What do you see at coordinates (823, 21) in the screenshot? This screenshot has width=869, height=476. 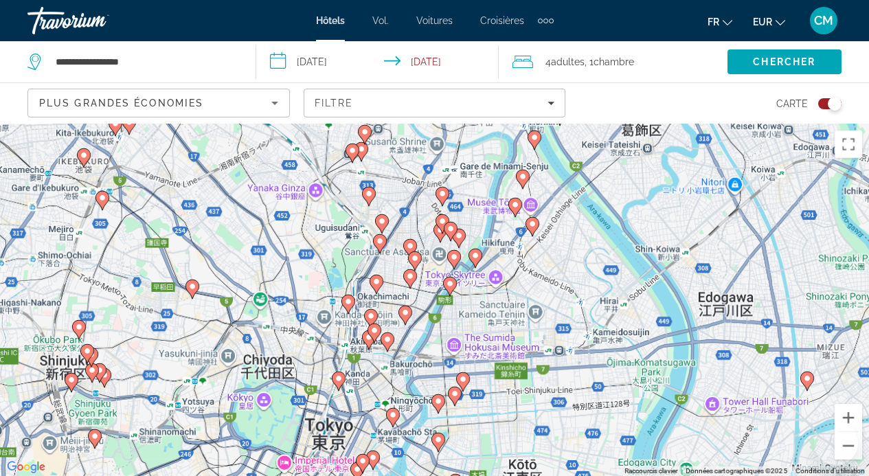 I see `button: Menu utilisateur` at bounding box center [823, 21].